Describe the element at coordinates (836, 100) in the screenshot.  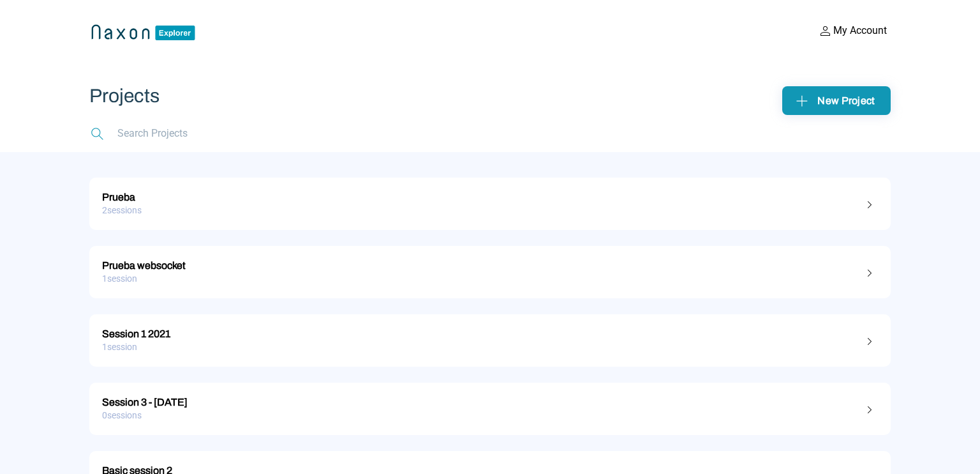
I see `div: New Project` at that location.